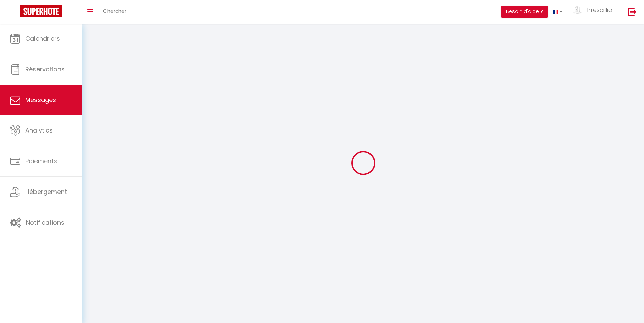 The height and width of the screenshot is (323, 644). I want to click on span: Chercher, so click(115, 11).